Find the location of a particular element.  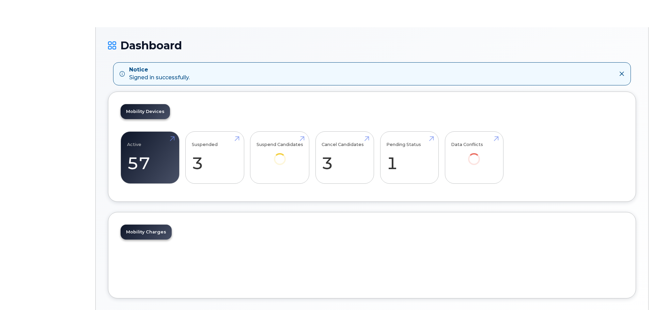

a: Mobility Devices is located at coordinates (145, 112).